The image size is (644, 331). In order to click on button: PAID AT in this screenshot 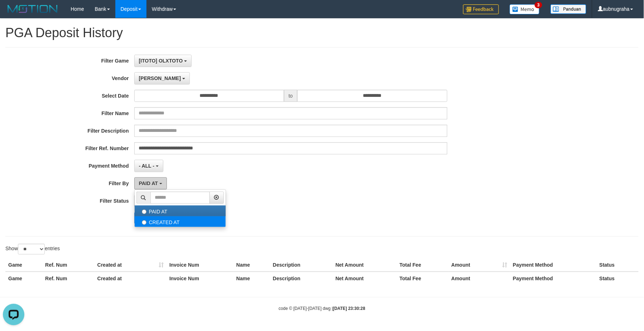, I will do `click(150, 183)`.